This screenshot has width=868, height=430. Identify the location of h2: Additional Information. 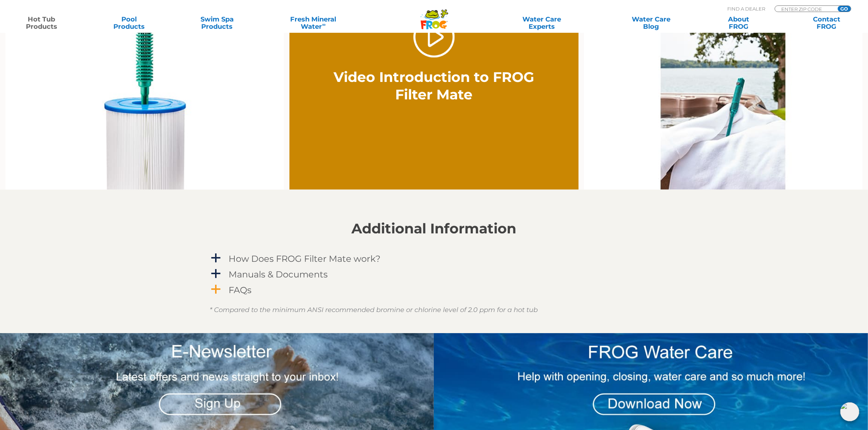
(434, 229).